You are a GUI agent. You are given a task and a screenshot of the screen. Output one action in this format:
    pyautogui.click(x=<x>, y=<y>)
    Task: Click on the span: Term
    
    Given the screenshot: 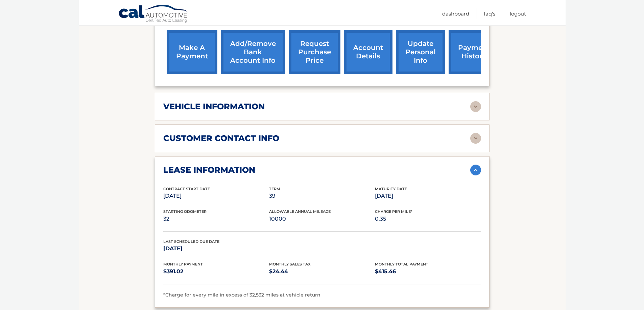 What is the action you would take?
    pyautogui.click(x=274, y=189)
    